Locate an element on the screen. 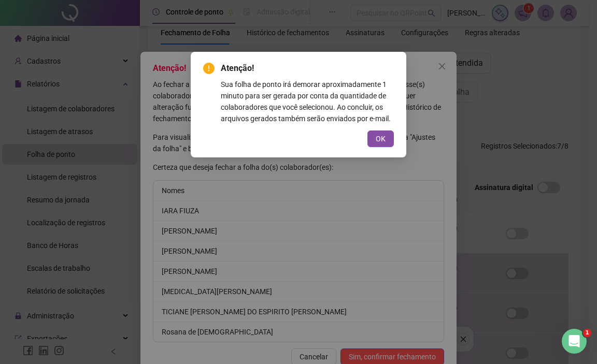  div: Sua folha de ponto irá demorar aproximadamente 1 minuto para ser gerada por conta da quantidade d... is located at coordinates (308, 102).